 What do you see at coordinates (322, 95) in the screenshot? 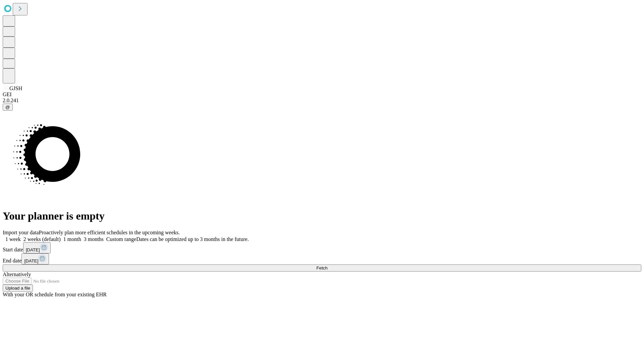
I see `div: GEI` at bounding box center [322, 95].